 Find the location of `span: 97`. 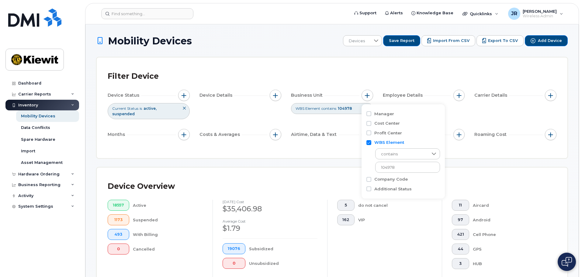

span: 97 is located at coordinates (461, 220).